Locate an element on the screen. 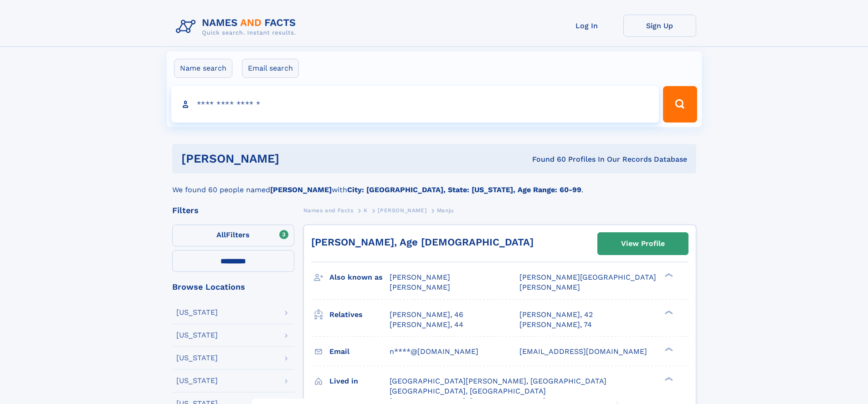 The width and height of the screenshot is (868, 404). a: Sign Up is located at coordinates (660, 25).